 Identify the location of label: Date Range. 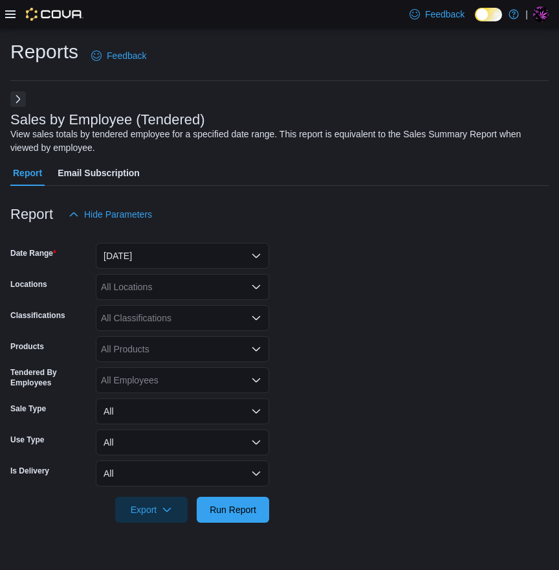
(33, 253).